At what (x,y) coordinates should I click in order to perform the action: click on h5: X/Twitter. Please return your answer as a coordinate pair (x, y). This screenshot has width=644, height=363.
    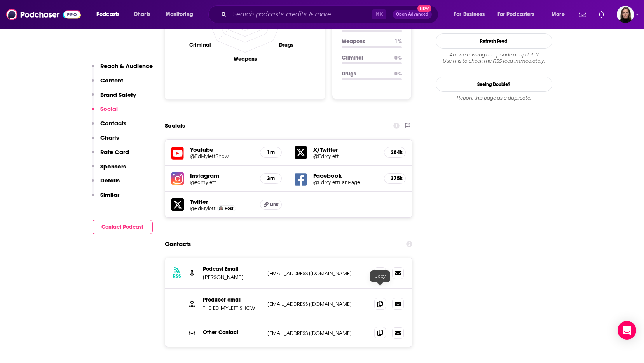
    Looking at the image, I should click on (345, 150).